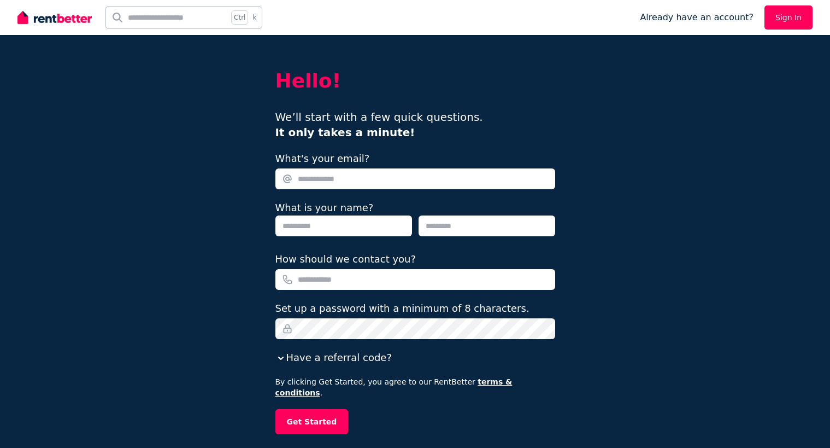  What do you see at coordinates (789, 17) in the screenshot?
I see `a: Sign In` at bounding box center [789, 17].